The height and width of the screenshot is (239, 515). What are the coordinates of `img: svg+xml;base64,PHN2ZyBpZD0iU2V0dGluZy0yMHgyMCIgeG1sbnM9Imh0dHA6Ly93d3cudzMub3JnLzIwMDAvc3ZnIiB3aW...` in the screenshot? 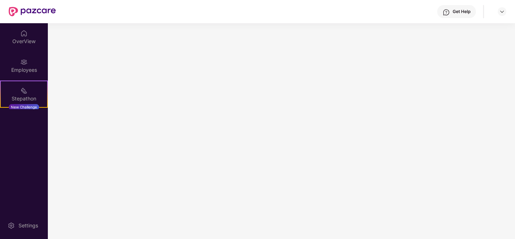 It's located at (11, 226).